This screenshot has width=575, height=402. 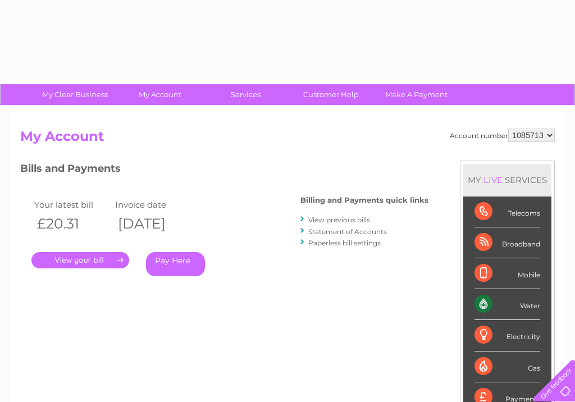 I want to click on div: Gas, so click(x=507, y=366).